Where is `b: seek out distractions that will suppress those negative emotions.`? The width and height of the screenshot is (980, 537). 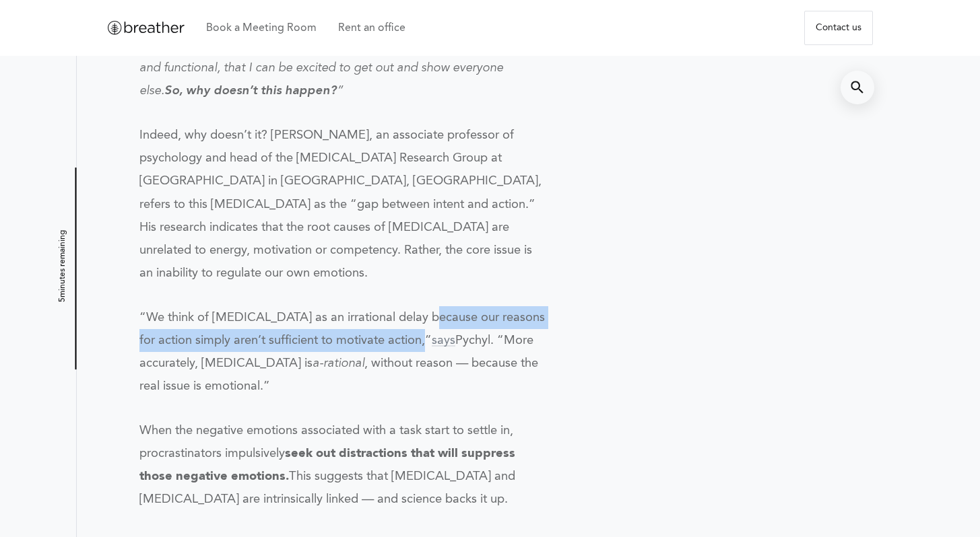
b: seek out distractions that will suppress those negative emotions. is located at coordinates (327, 465).